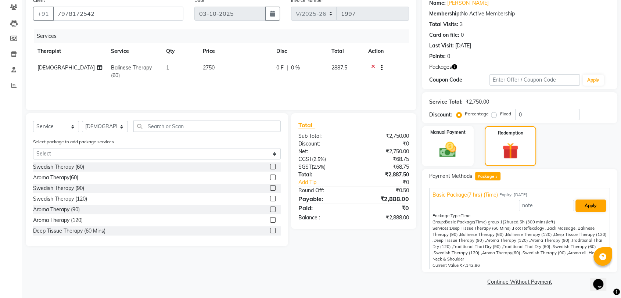  I want to click on th: Qty, so click(180, 51).